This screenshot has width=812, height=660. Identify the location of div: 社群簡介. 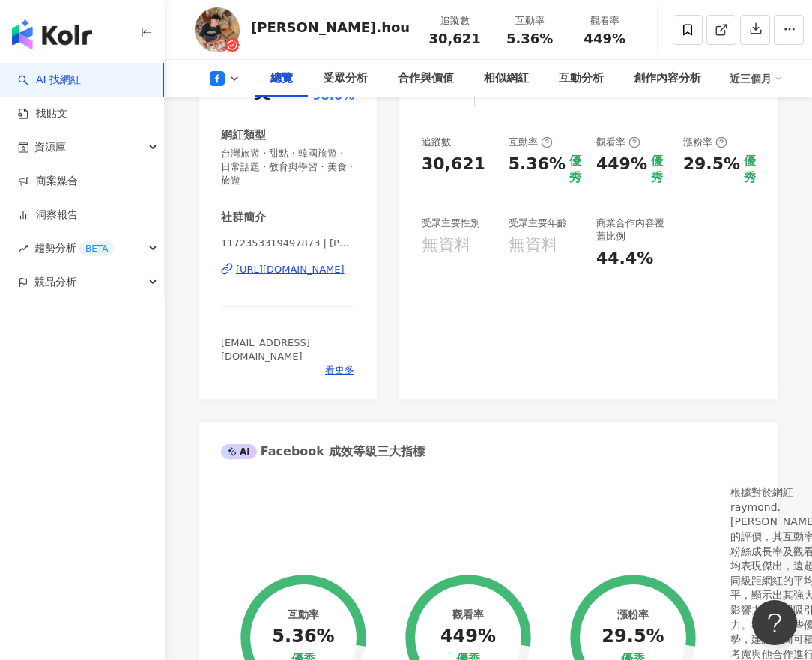
(244, 217).